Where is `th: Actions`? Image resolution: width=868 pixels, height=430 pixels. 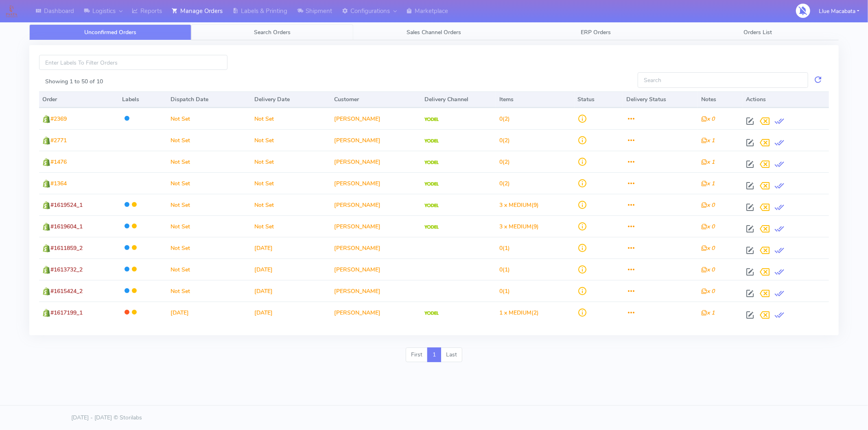 th: Actions is located at coordinates (786, 100).